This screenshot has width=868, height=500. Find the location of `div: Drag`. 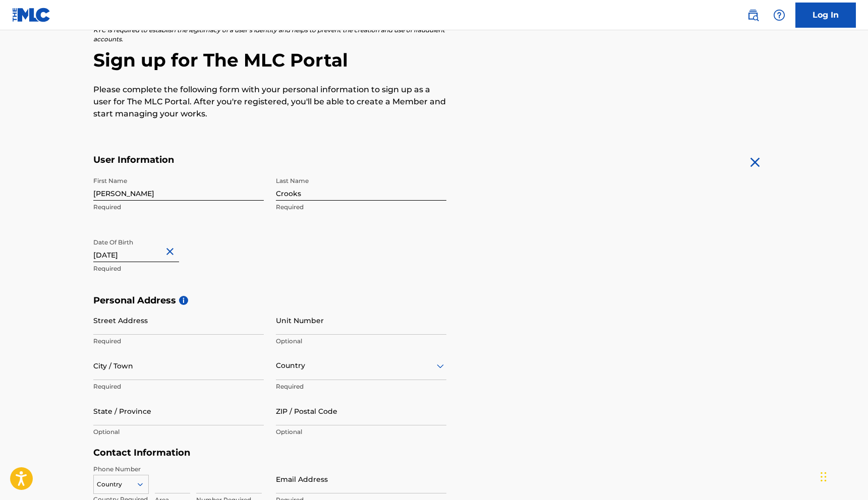

div: Drag is located at coordinates (823, 477).